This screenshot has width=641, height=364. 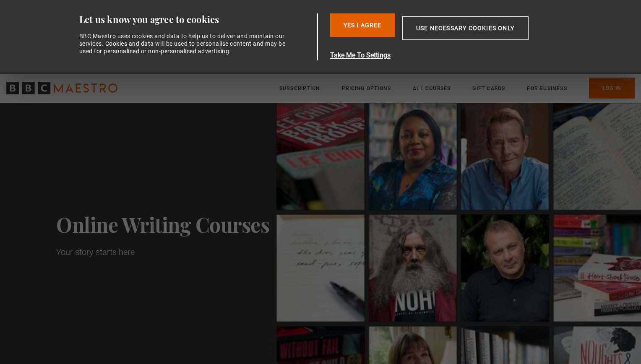 I want to click on a: BBC Maestro, so click(x=62, y=88).